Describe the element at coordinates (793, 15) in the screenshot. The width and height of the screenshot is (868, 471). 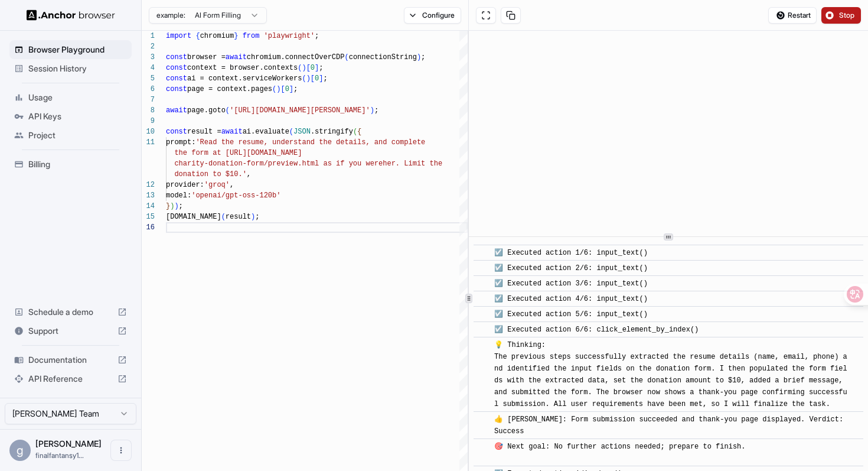
I see `button: Restart` at that location.